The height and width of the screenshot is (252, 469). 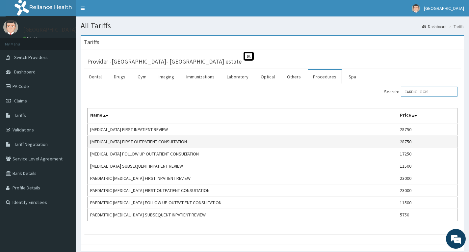 I want to click on a: Gym, so click(x=142, y=77).